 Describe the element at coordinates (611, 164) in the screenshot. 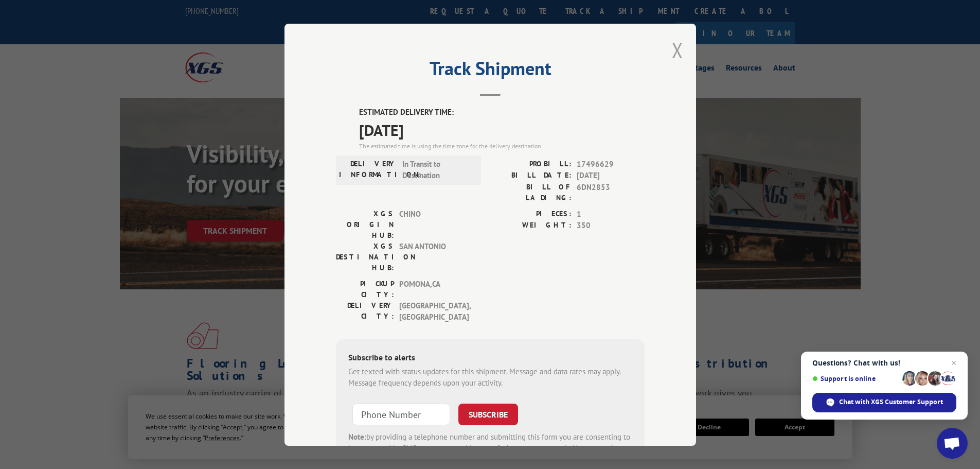

I see `span: 17496629` at that location.